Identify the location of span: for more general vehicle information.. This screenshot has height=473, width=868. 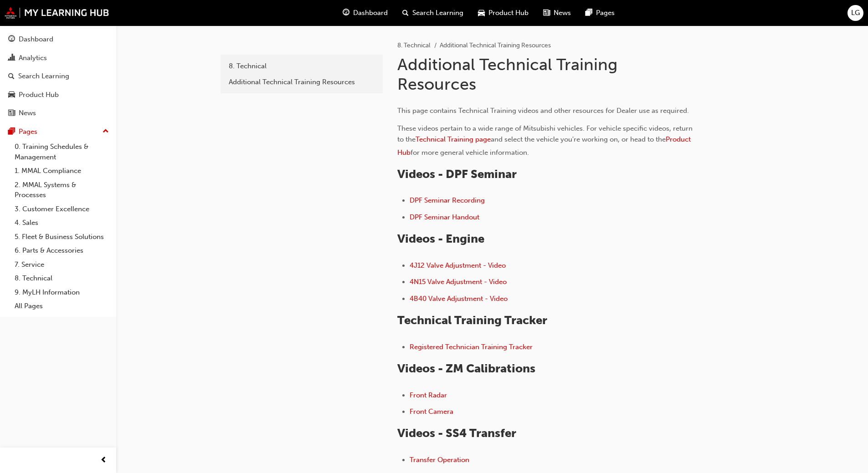
(469, 153).